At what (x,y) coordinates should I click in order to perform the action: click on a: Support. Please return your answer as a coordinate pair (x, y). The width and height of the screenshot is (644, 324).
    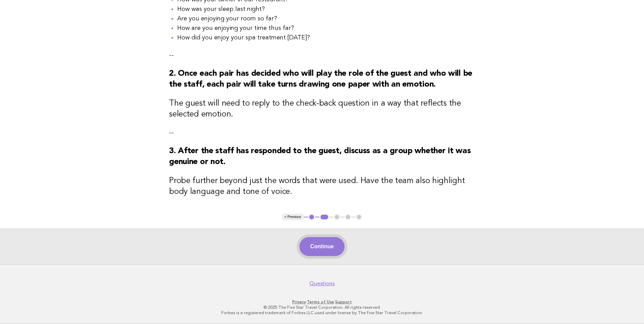
    Looking at the image, I should click on (343, 302).